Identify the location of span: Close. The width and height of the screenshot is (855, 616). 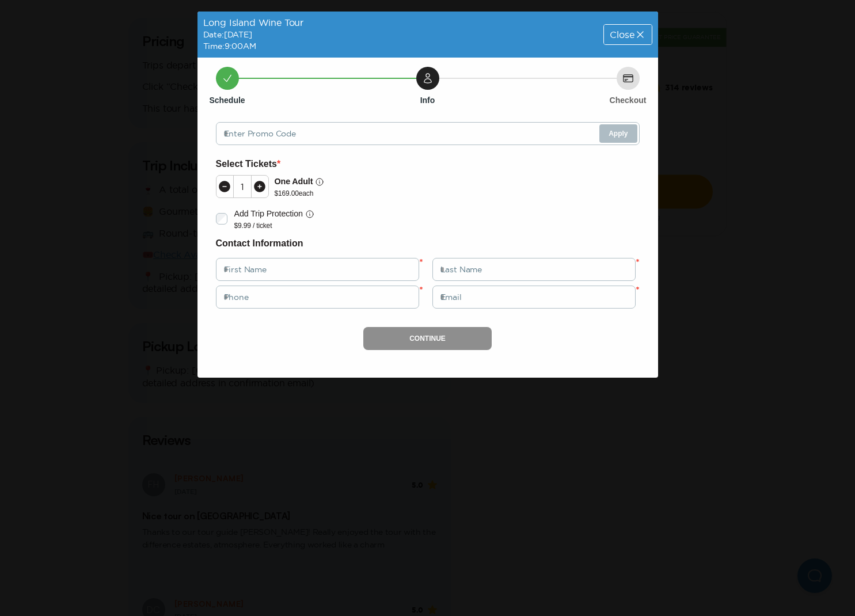
(622, 35).